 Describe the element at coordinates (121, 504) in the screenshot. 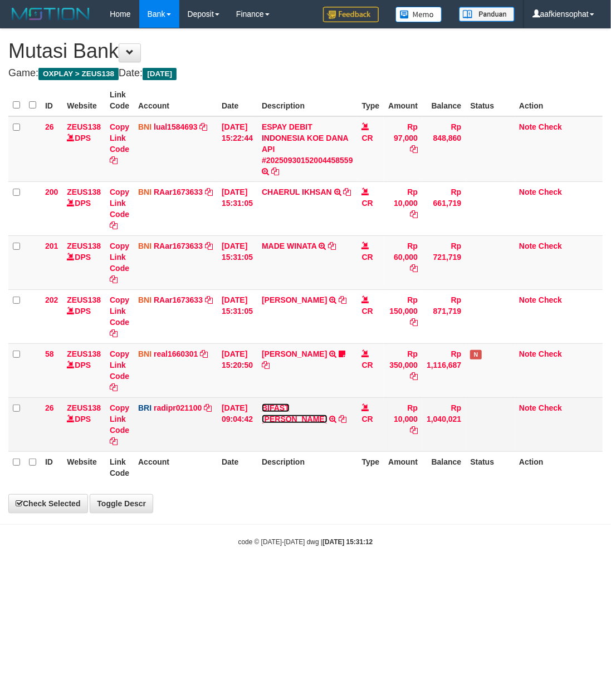

I see `a: Toggle Descr` at that location.